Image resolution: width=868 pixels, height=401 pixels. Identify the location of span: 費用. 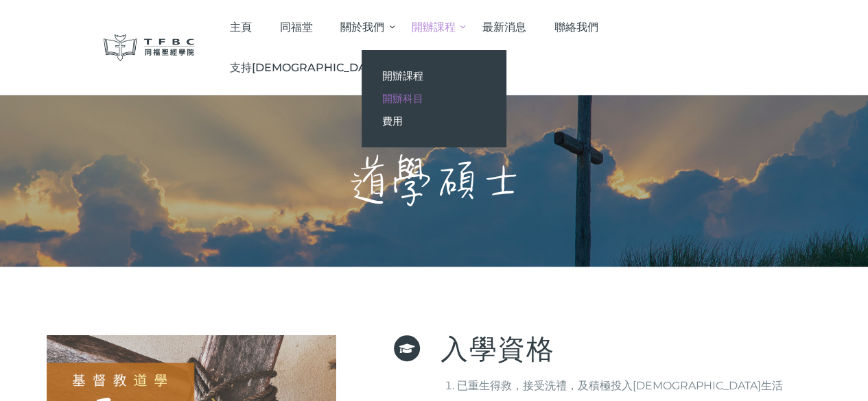
(392, 121).